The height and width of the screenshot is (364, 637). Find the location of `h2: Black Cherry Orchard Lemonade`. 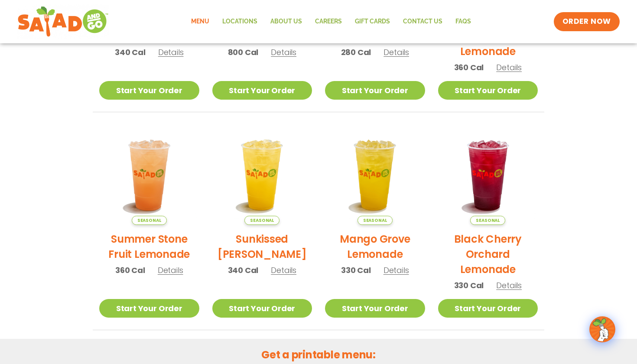

h2: Black Cherry Orchard Lemonade is located at coordinates (488, 254).